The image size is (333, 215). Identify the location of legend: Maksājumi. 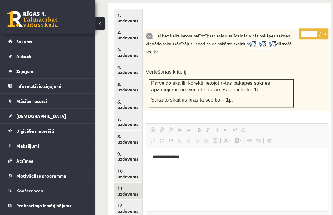
(52, 146).